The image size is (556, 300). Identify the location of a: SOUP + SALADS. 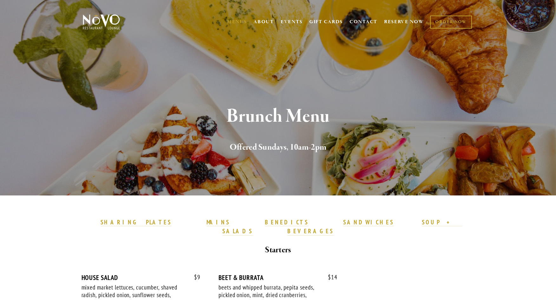
(342, 227).